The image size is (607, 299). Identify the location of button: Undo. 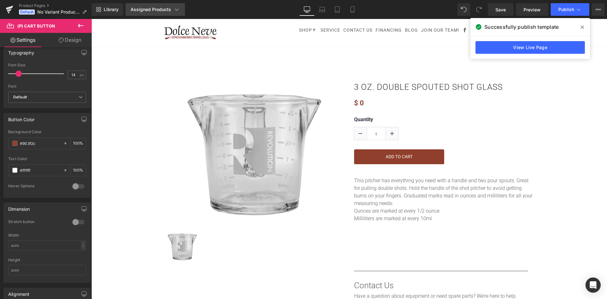
(464, 9).